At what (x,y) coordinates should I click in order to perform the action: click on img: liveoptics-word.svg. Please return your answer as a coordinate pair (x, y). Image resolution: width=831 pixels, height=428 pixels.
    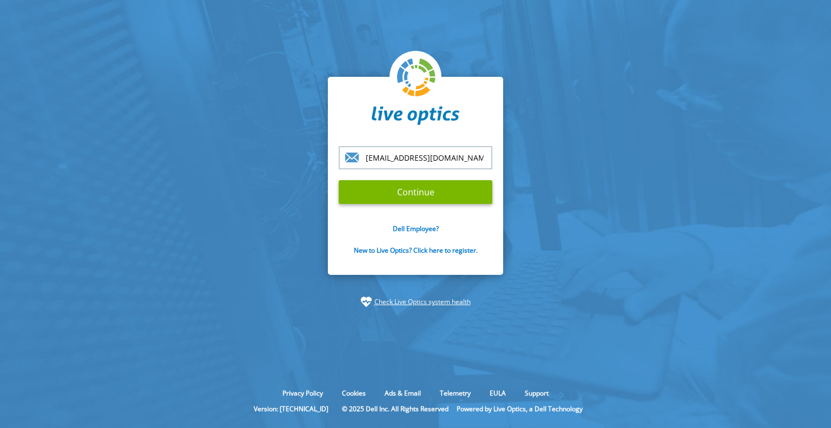
    Looking at the image, I should click on (416, 116).